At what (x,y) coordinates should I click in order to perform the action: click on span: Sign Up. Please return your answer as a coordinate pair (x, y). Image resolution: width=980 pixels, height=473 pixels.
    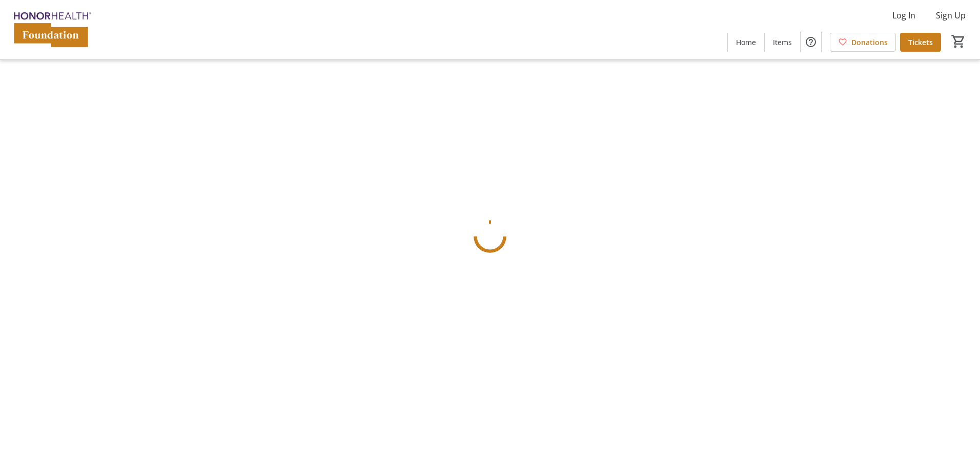
    Looking at the image, I should click on (951, 15).